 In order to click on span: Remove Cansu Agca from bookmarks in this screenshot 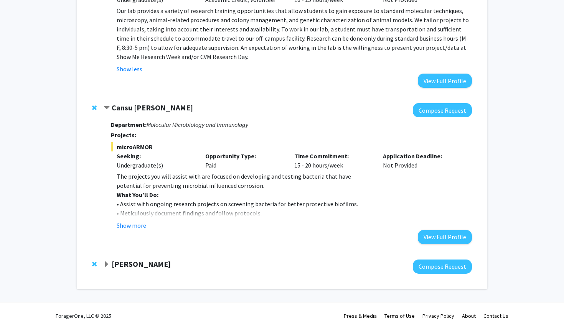, I will do `click(94, 108)`.